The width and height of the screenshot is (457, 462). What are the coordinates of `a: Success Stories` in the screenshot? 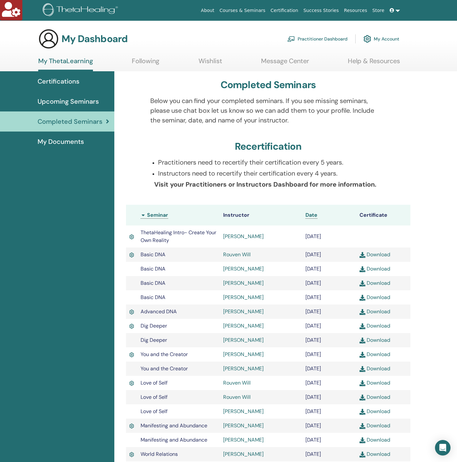 It's located at (321, 10).